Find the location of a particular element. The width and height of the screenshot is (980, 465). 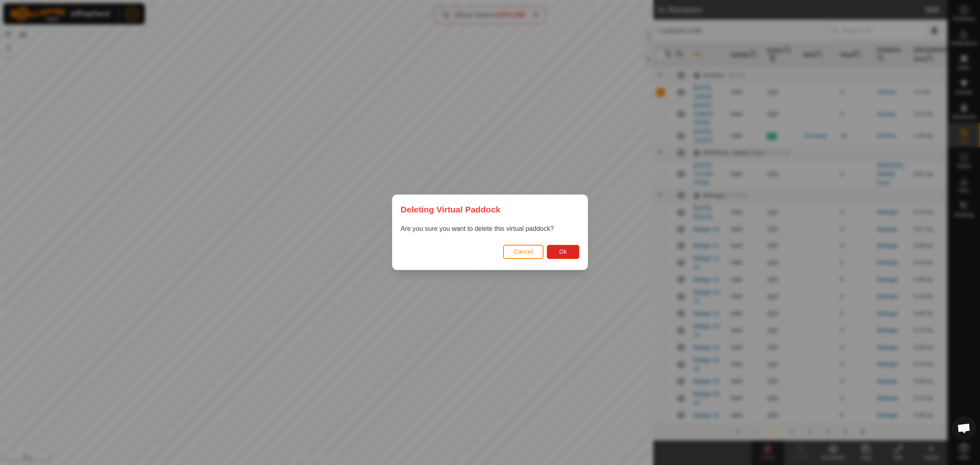

span: Deleting Virtual Paddock is located at coordinates (451, 209).